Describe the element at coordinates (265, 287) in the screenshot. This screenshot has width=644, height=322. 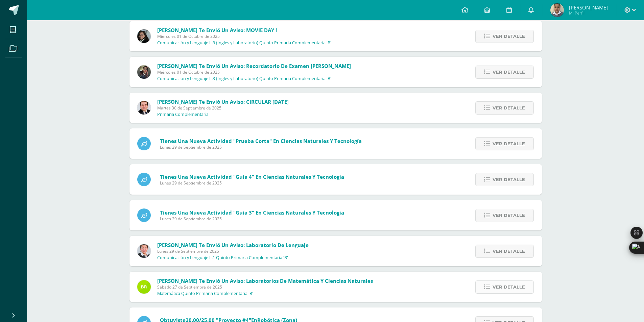
I see `span: Sábado 27 de Septiembre de 2025` at that location.